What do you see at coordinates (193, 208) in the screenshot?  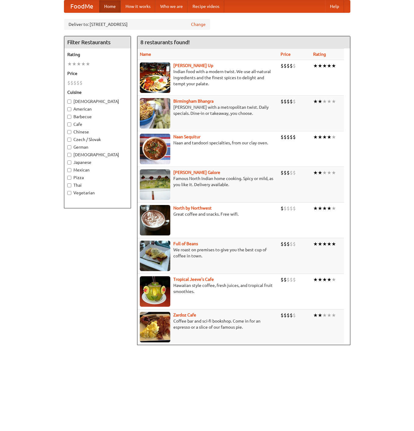 I see `b: North by Northwest` at bounding box center [193, 208].